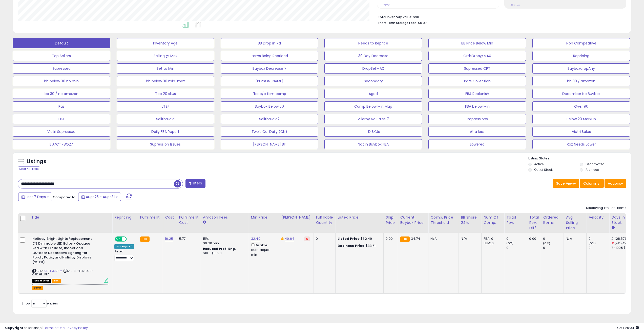 The height and width of the screenshot is (333, 644). What do you see at coordinates (125, 218) in the screenshot?
I see `div: Repricing` at bounding box center [125, 218].